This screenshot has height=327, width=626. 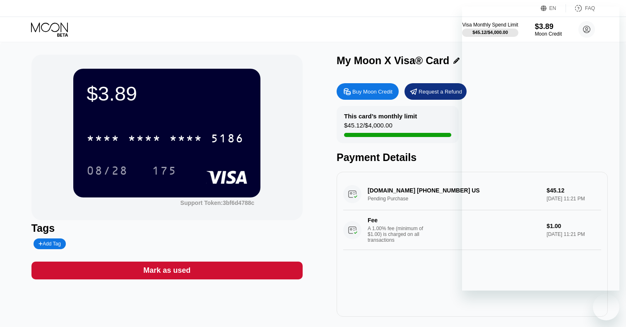 I want to click on div: Fee, so click(x=396, y=220).